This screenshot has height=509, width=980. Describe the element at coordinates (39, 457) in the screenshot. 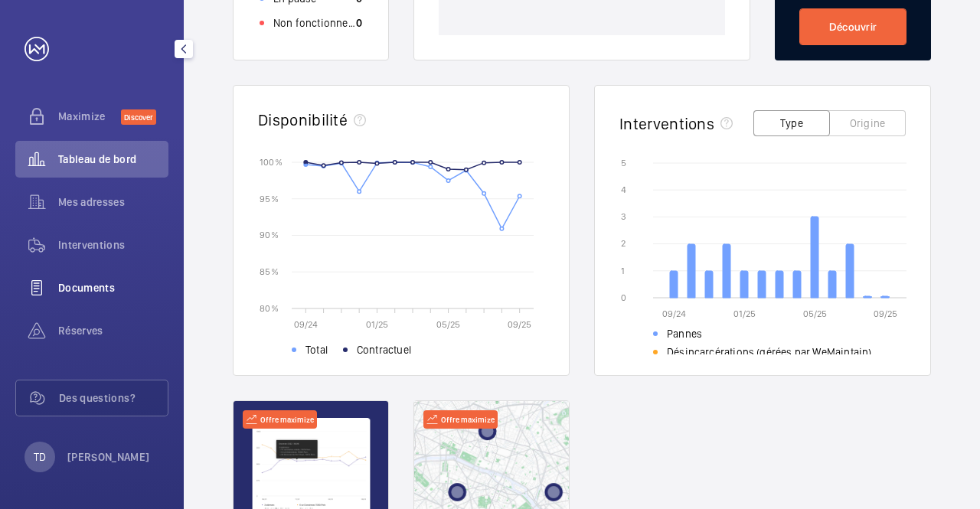

I see `p: TD` at that location.